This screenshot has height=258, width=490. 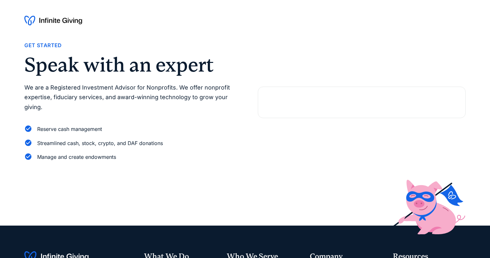 I want to click on div: Streamlined cash, stock, crypto, and DAF donations, so click(x=100, y=143).